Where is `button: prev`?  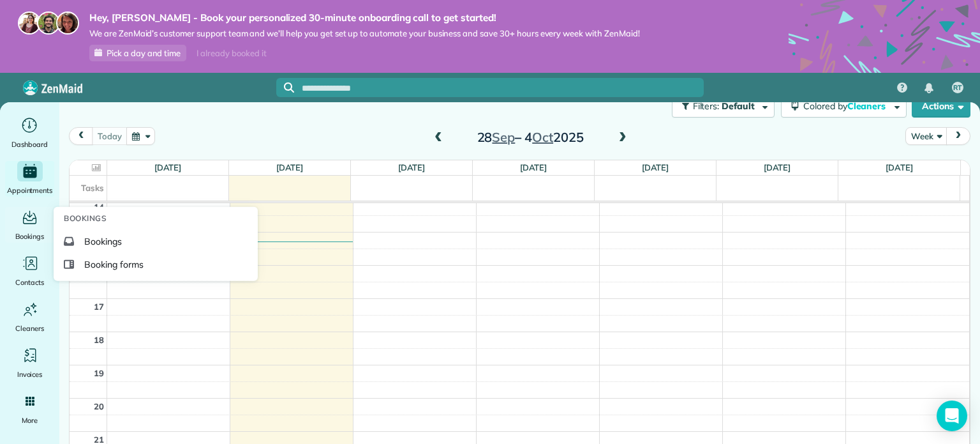
button: prev is located at coordinates (81, 135).